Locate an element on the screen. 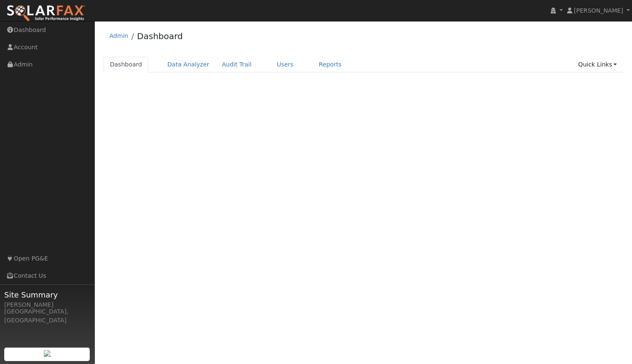 This screenshot has height=364, width=632. img: retrieve is located at coordinates (47, 353).